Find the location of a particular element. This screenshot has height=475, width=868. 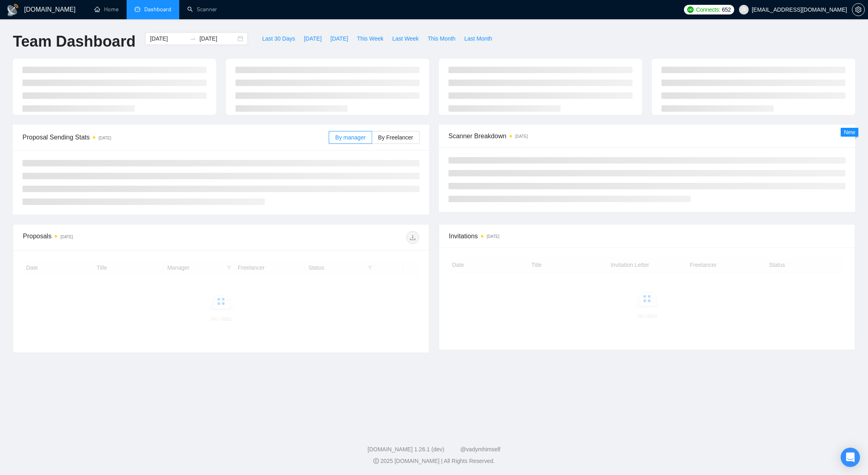

img: logo is located at coordinates (13, 10).